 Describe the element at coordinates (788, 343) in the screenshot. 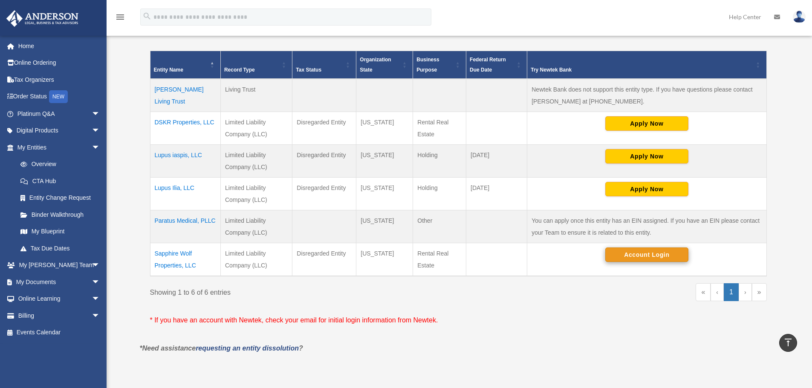

I see `i: vertical_align_top` at that location.